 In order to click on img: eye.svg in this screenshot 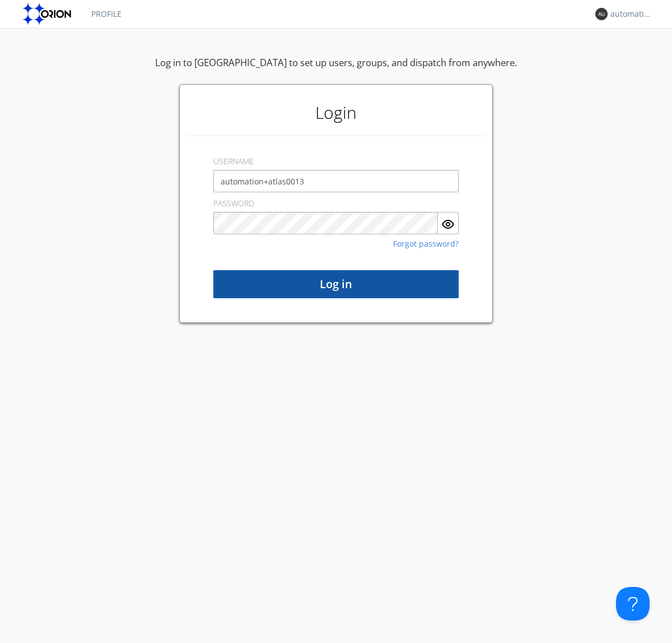, I will do `click(448, 224)`.